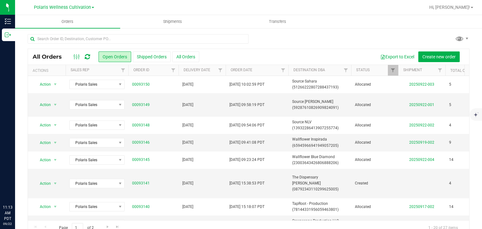 The height and width of the screenshot is (229, 482). What do you see at coordinates (413, 70) in the screenshot?
I see `a: Shipment` at bounding box center [413, 70].